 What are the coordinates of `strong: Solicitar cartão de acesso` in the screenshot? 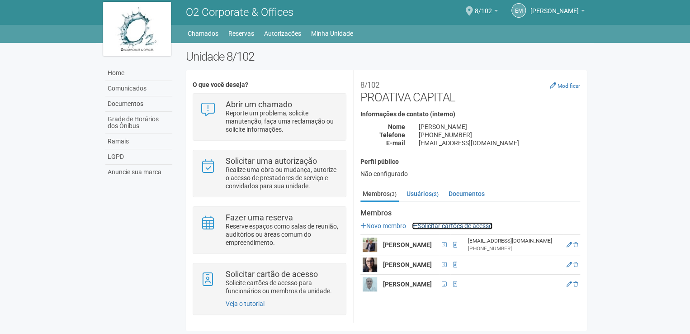 It's located at (272, 273).